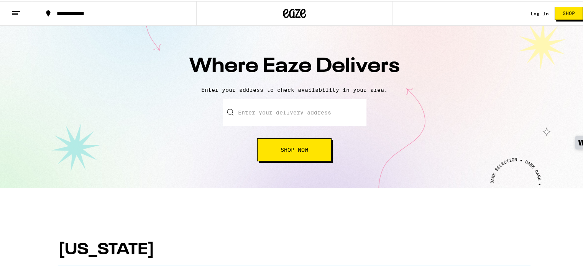 The image size is (583, 267). Describe the element at coordinates (569, 12) in the screenshot. I see `span: Shop` at that location.